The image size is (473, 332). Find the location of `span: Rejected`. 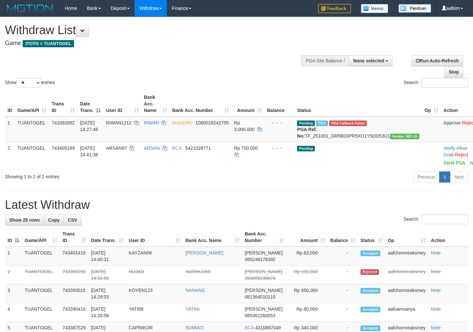

span: Rejected is located at coordinates (369, 272).